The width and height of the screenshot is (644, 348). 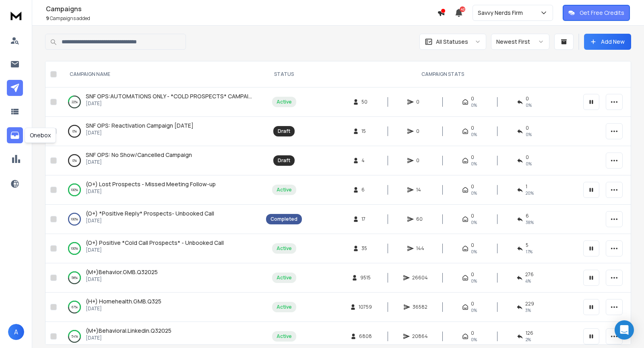 What do you see at coordinates (528, 281) in the screenshot?
I see `span: 4 %` at bounding box center [528, 281].